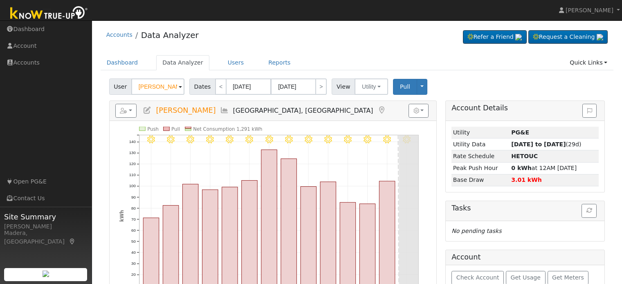  Describe the element at coordinates (227, 129) in the screenshot. I see `text: Net Consumption 1,291 kWh` at that location.